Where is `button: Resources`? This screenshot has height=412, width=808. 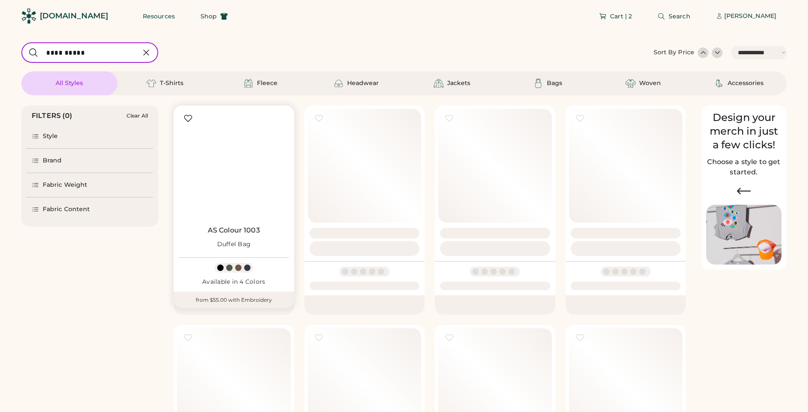 button: Resources is located at coordinates (159, 16).